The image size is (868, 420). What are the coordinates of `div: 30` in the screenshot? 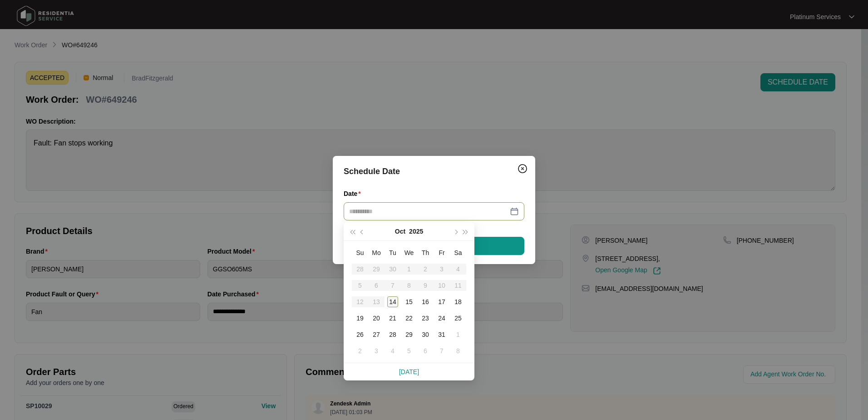 It's located at (426, 334).